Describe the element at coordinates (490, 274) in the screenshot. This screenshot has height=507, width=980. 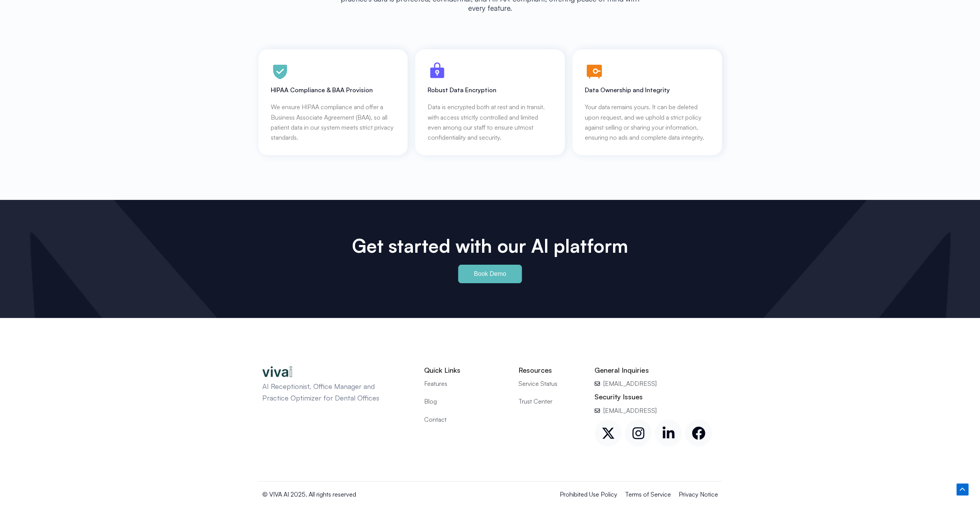
I see `span: Book Demo` at that location.